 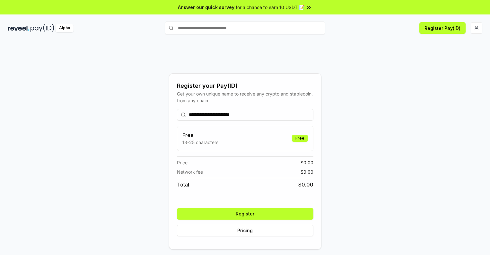 I want to click on button: Register, so click(x=245, y=214).